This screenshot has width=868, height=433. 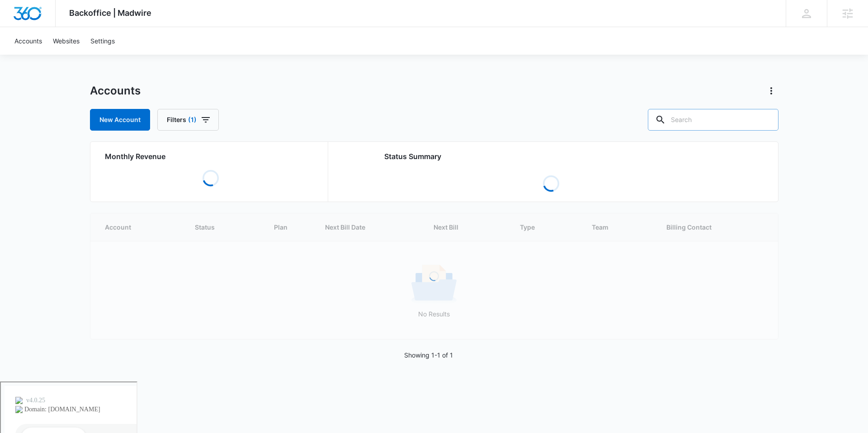 What do you see at coordinates (192, 119) in the screenshot?
I see `span: (1)` at bounding box center [192, 119].